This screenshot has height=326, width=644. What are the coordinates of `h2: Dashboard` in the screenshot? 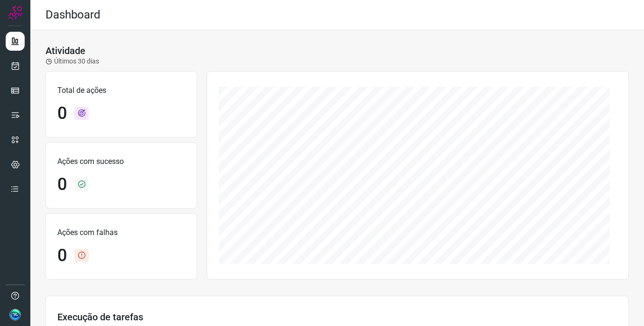 It's located at (73, 15).